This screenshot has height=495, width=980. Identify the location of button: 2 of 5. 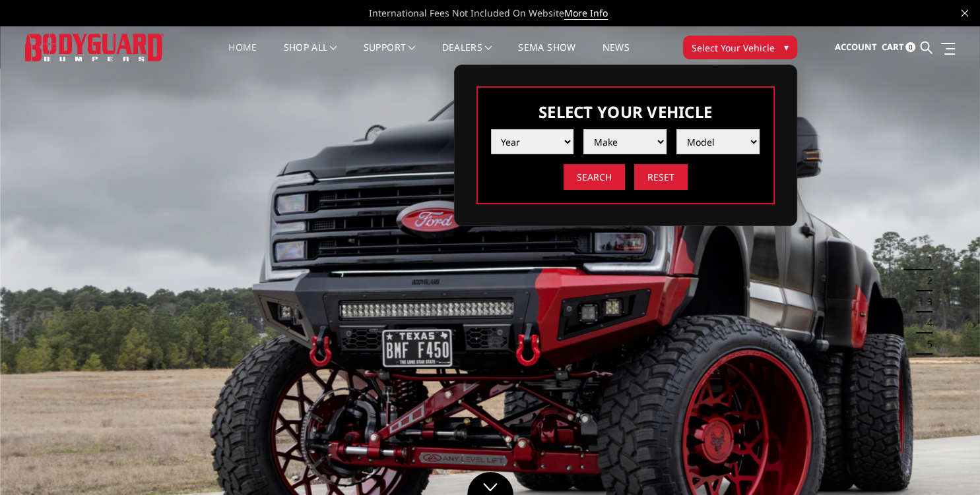
(926, 281).